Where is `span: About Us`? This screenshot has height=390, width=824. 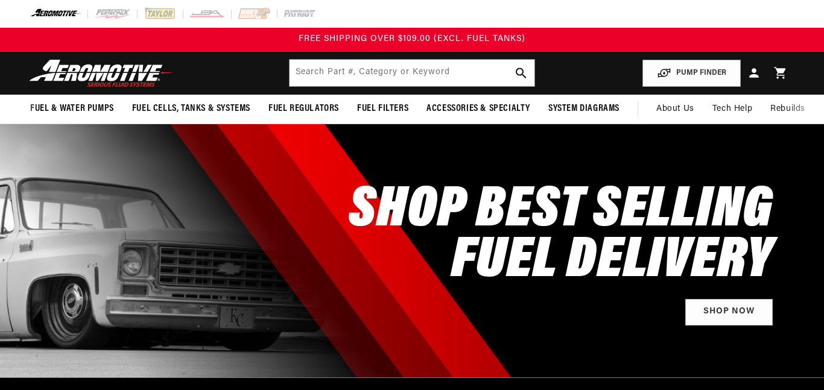 span: About Us is located at coordinates (675, 109).